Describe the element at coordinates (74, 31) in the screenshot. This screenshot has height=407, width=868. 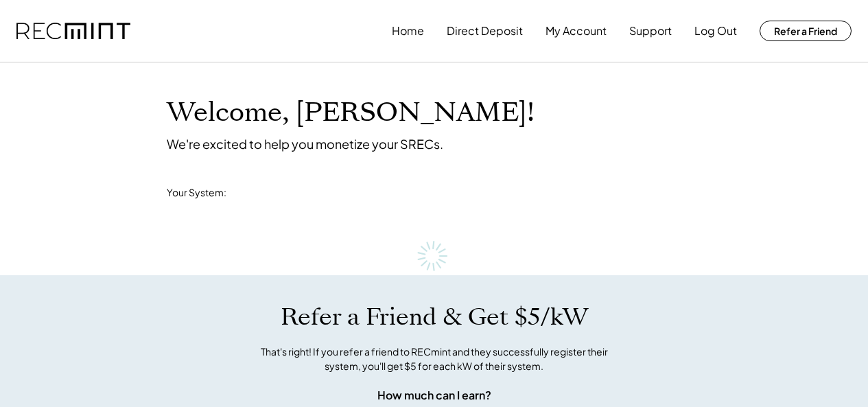
I see `img: recmint-logotype%403x.png` at that location.